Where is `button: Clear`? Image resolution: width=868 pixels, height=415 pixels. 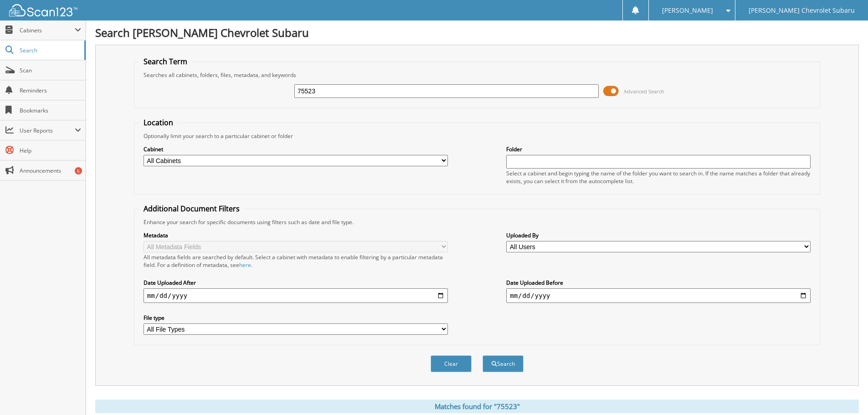 button: Clear is located at coordinates (451, 364).